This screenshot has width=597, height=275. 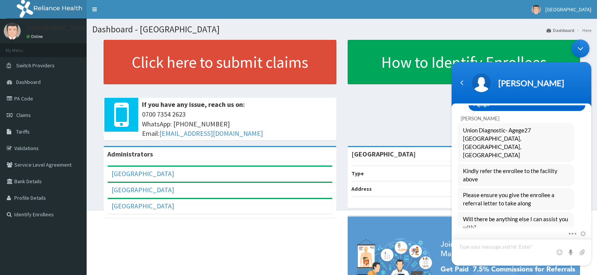 I want to click on a: Dashboard, so click(x=560, y=30).